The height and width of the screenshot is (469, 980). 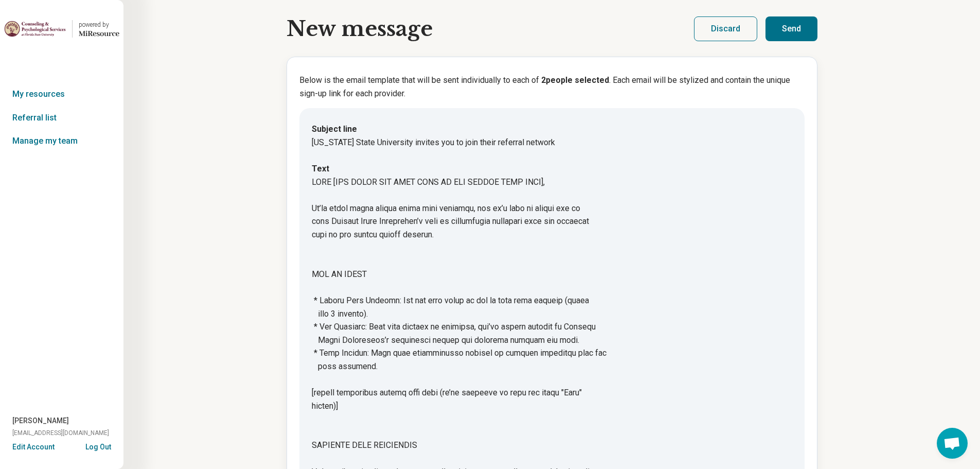 What do you see at coordinates (552, 130) in the screenshot?
I see `dt: Subject line` at bounding box center [552, 130].